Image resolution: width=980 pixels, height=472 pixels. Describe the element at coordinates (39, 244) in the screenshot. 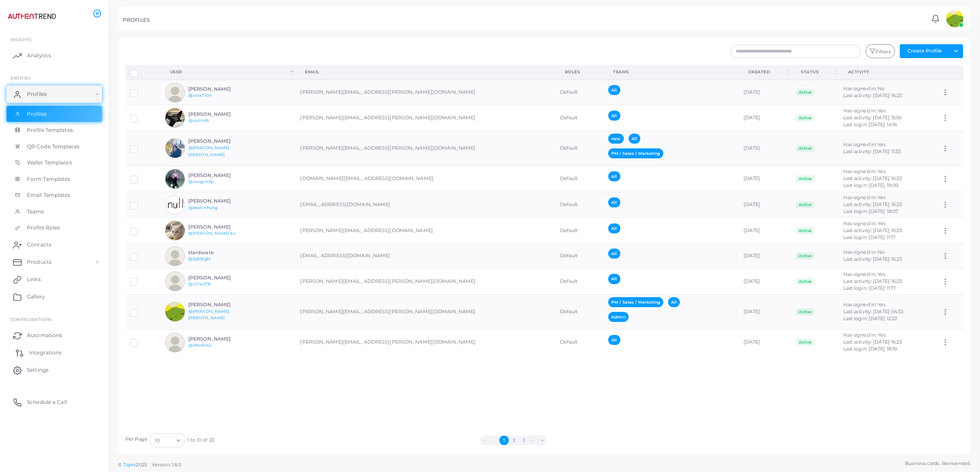

I see `span: Contacts` at that location.